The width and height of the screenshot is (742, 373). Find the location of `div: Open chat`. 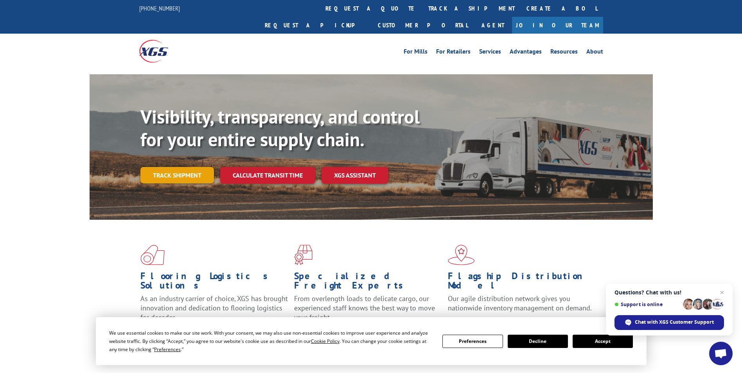

div: Open chat is located at coordinates (721, 354).